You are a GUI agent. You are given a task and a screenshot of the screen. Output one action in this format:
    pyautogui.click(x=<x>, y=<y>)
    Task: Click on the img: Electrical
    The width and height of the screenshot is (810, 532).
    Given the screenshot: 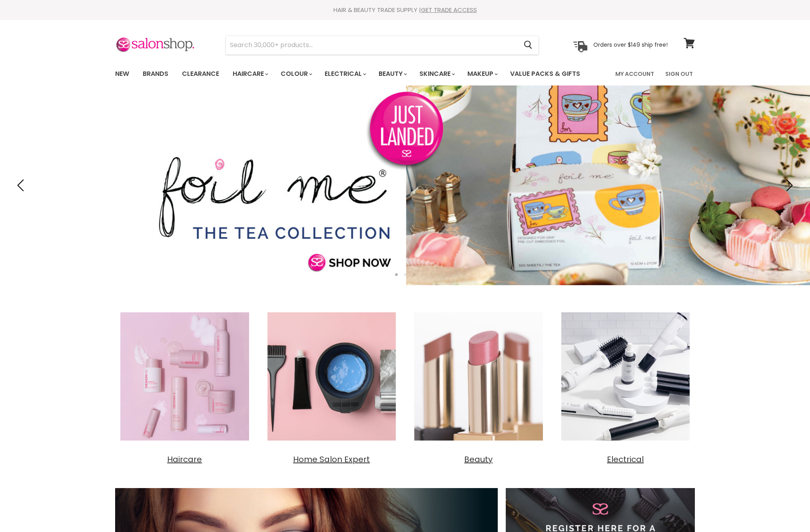 What is the action you would take?
    pyautogui.click(x=626, y=377)
    